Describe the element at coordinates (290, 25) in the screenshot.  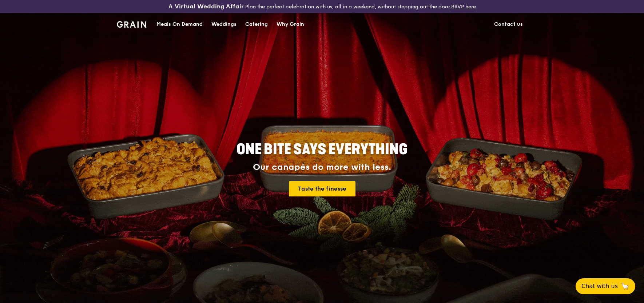
I see `a: Why Grain` at that location.